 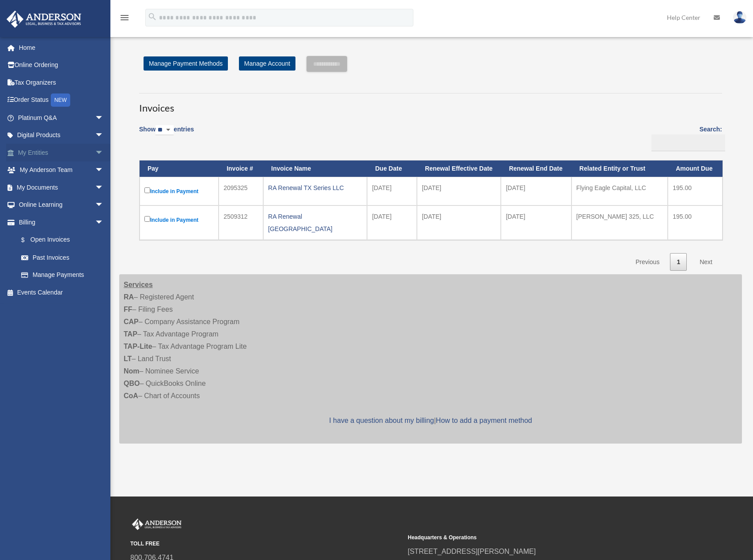 What do you see at coordinates (619, 168) in the screenshot?
I see `th: Related Entity or Trust: activate to sort column ascending` at bounding box center [619, 168].